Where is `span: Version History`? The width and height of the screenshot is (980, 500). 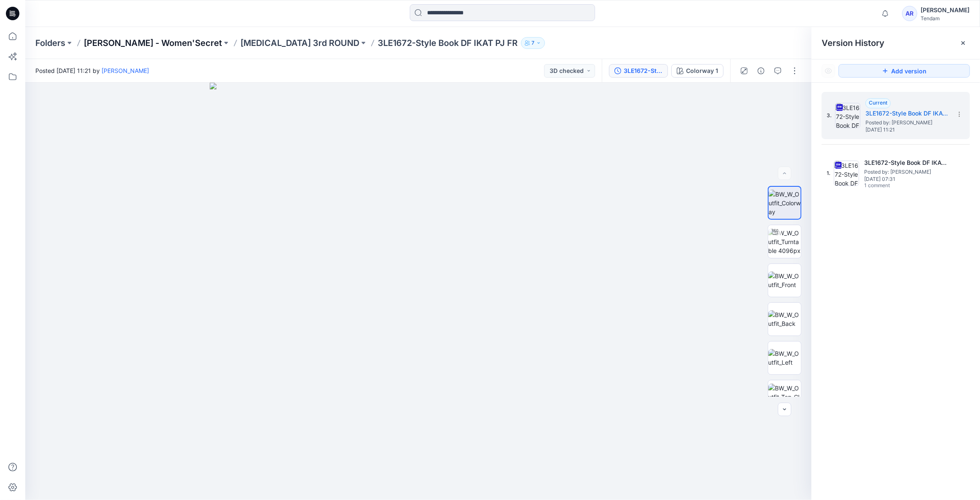
span: Version History is located at coordinates (853, 43).